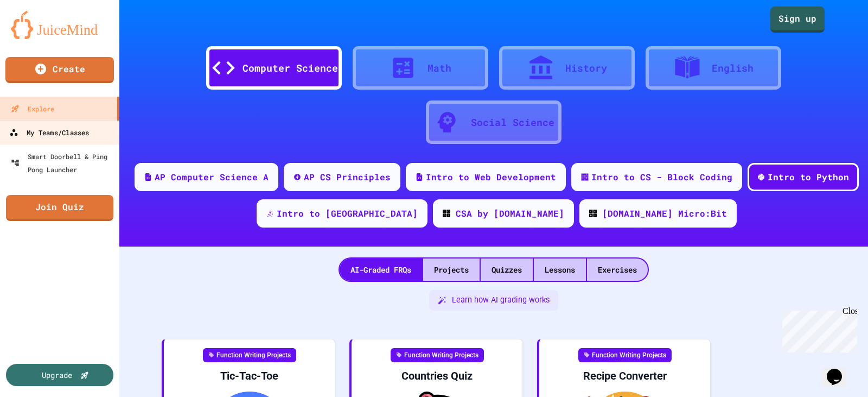 Image resolution: width=868 pixels, height=397 pixels. What do you see at coordinates (63, 163) in the screenshot?
I see `div: Smart Doorbell & Ping Pong Launcher` at bounding box center [63, 163].